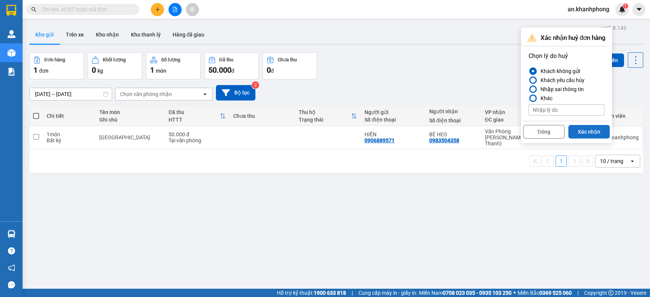 This screenshot has height=297, width=650. Describe the element at coordinates (612, 161) in the screenshot. I see `div: 10 / trang` at that location.